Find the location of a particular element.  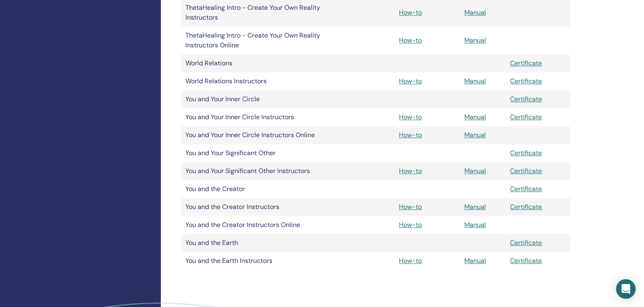

td: You and the Earth is located at coordinates (255, 243).